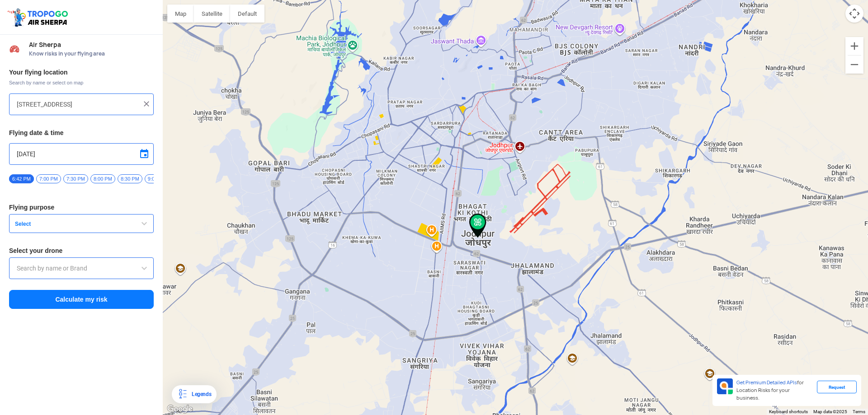  Describe the element at coordinates (81, 250) in the screenshot. I see `h3: Select your drone` at that location.